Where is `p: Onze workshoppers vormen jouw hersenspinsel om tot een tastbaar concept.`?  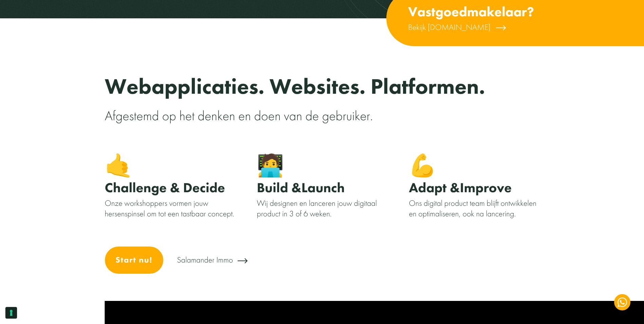 p: Onze workshoppers vormen jouw hersenspinsel om tot een tastbaar concept. is located at coordinates (170, 208).